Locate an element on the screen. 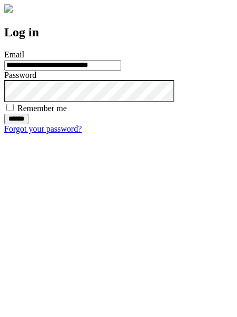 The height and width of the screenshot is (317, 237). h2: Log in is located at coordinates (118, 32).